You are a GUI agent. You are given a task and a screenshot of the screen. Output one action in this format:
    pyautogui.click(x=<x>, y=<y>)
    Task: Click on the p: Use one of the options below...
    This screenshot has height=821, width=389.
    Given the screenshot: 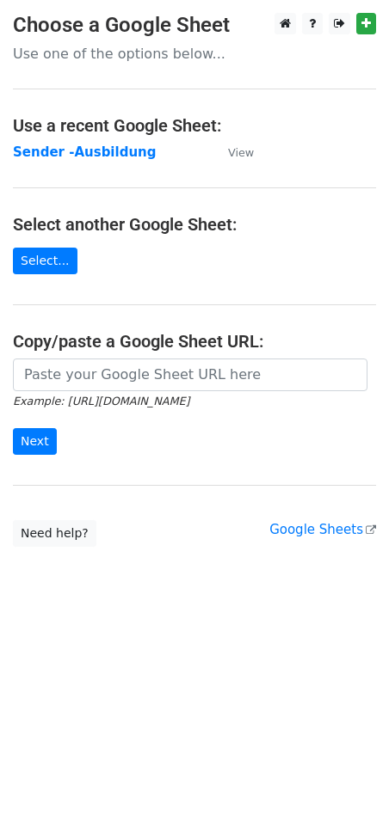 What is the action you would take?
    pyautogui.click(x=194, y=53)
    